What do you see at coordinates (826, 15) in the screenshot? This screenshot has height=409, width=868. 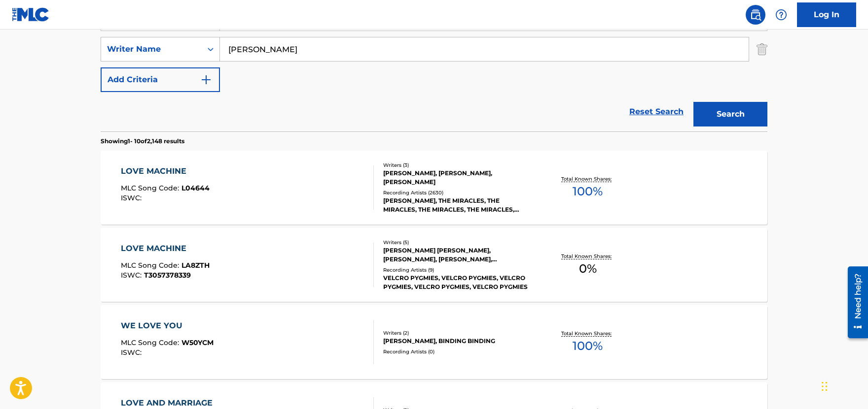 I see `a: Log In` at bounding box center [826, 15].